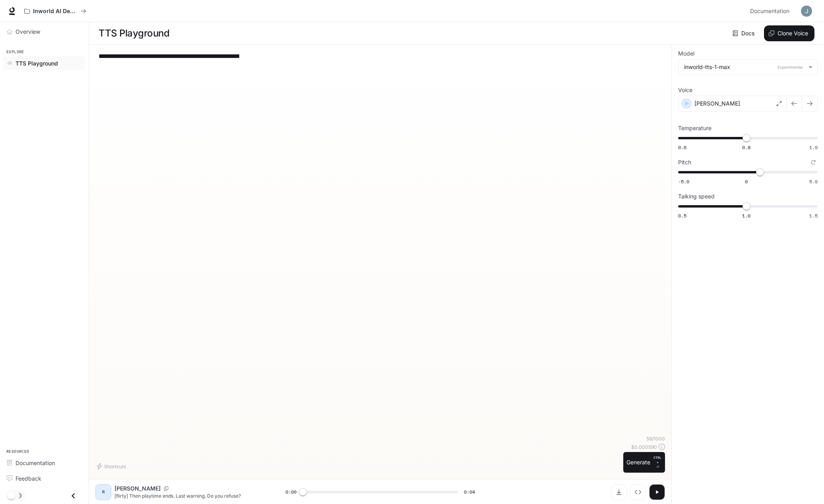  What do you see at coordinates (619, 492) in the screenshot?
I see `button: Download audio` at bounding box center [619, 492].